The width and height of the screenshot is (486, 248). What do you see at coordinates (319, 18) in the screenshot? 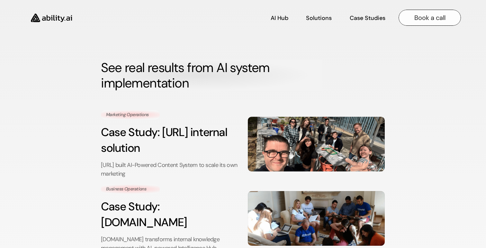
I see `p: Solutions` at bounding box center [319, 18].